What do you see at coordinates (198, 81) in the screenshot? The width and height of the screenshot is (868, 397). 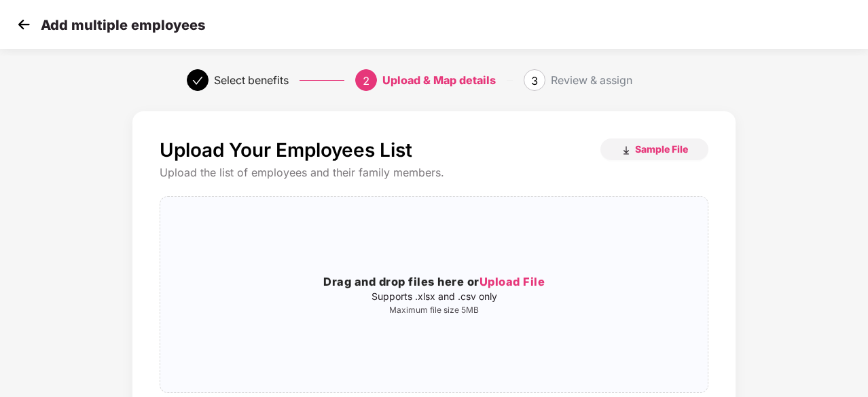 I see `span: check` at bounding box center [198, 81].